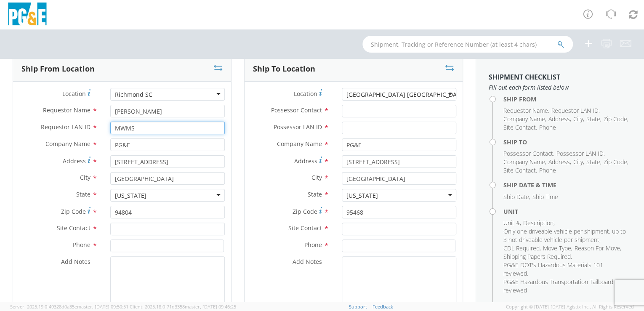  I want to click on span: Client: 2025.18.0-71d3358, so click(183, 306).